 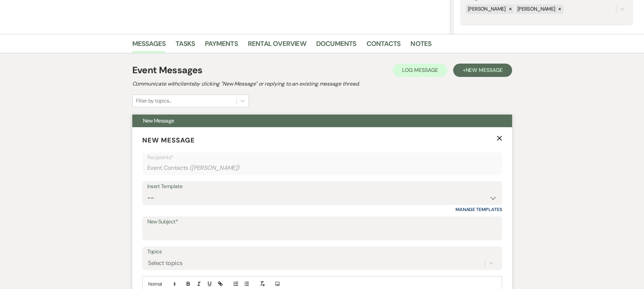 I want to click on a: Rental Overview, so click(x=277, y=46).